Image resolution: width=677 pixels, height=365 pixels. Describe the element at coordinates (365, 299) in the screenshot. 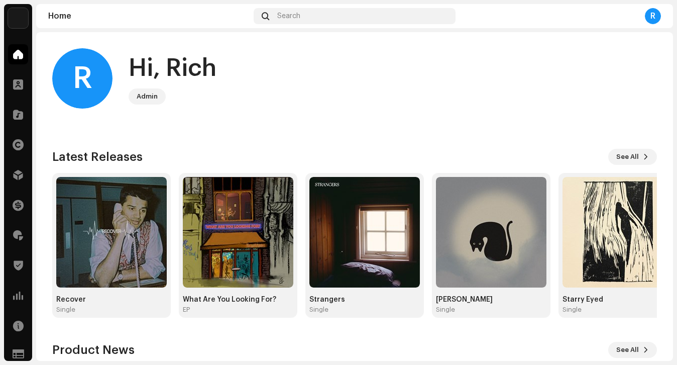

I see `div: Strangers` at that location.